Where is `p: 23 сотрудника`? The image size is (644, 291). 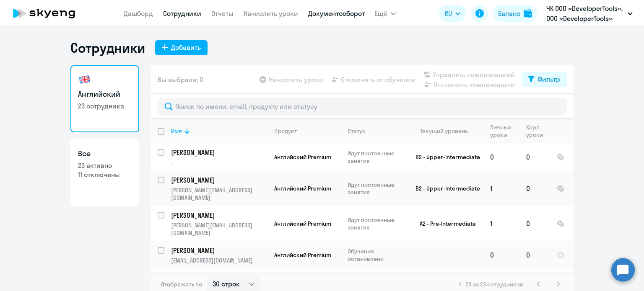 p: 23 сотрудника is located at coordinates (105, 106).